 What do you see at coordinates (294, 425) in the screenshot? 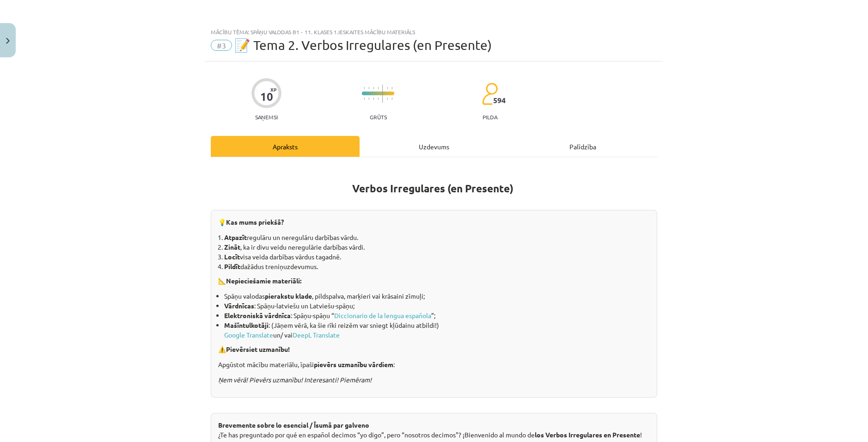
I see `strong: Brevemente sobre lo esencial / Īsumā par galveno` at bounding box center [294, 425].